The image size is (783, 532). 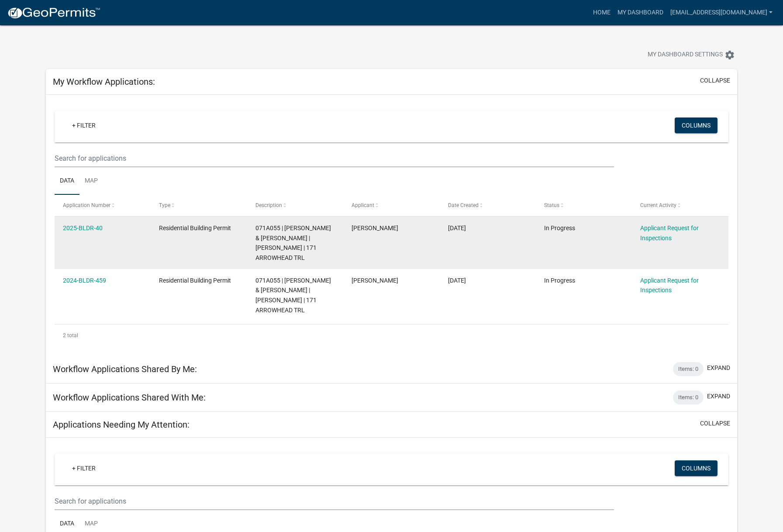 I want to click on div: collapse, so click(x=392, y=224).